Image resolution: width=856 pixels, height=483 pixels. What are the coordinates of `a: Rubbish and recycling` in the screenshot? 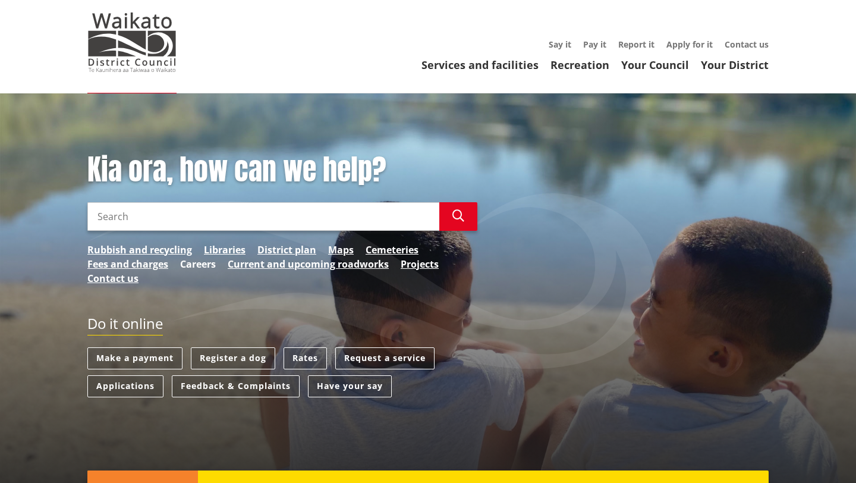 It's located at (140, 250).